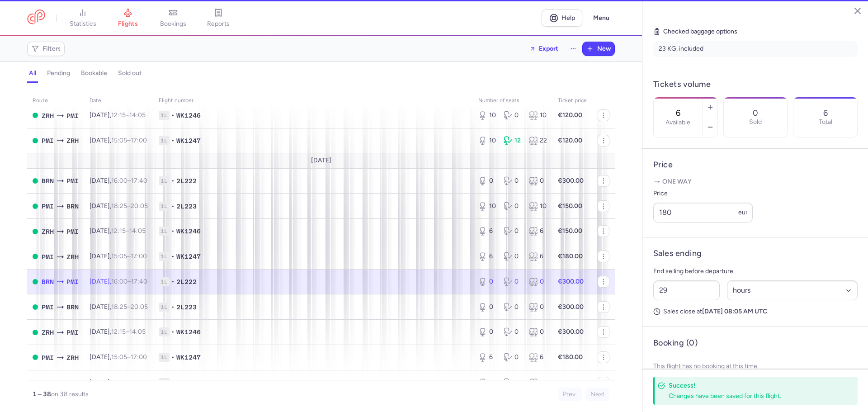 This screenshot has height=412, width=868. I want to click on li: 23 KG, included, so click(756, 49).